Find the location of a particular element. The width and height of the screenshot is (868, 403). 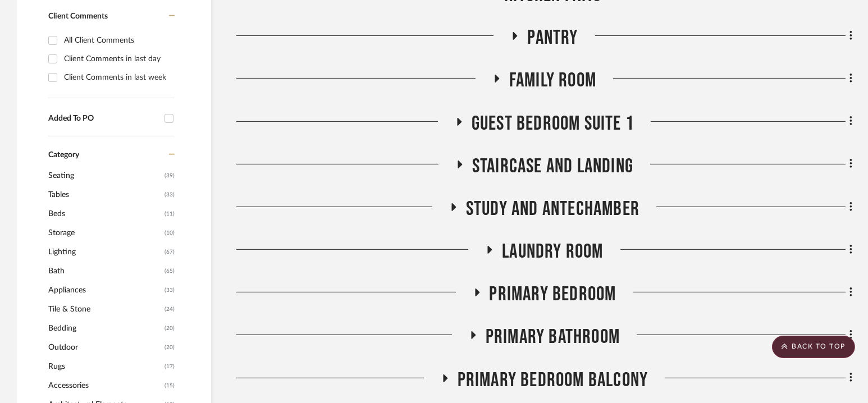

span: (39) is located at coordinates (169, 176).